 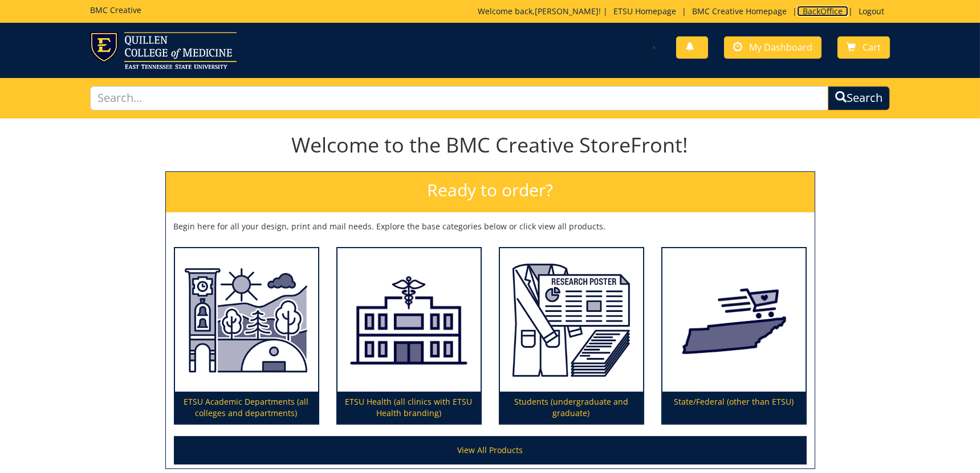 What do you see at coordinates (409, 320) in the screenshot?
I see `img: ETSU Health (all clinics with ETSU Health branding)` at bounding box center [409, 320].